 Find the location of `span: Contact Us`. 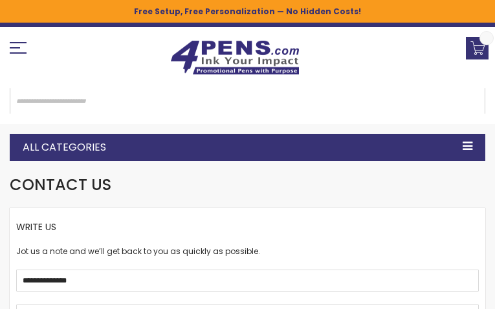

span: Contact Us is located at coordinates (60, 184).